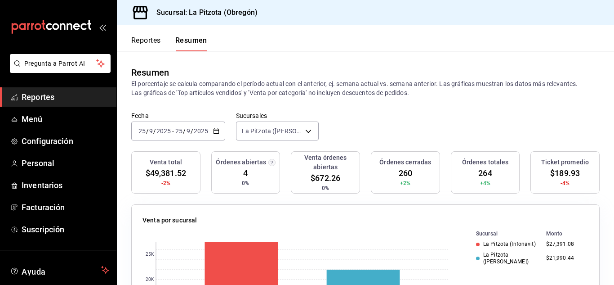  Describe the element at coordinates (566, 244) in the screenshot. I see `td: $27,391.08` at that location.